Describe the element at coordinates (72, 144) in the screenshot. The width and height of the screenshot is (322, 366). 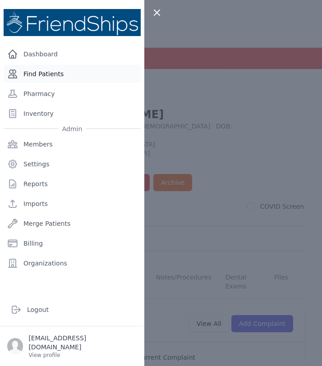
I see `a: Members` at that location.